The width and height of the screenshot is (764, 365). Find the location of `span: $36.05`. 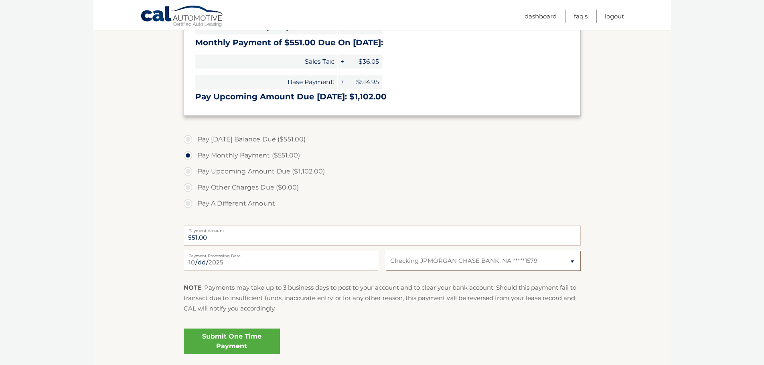

span: $36.05 is located at coordinates (364, 61).